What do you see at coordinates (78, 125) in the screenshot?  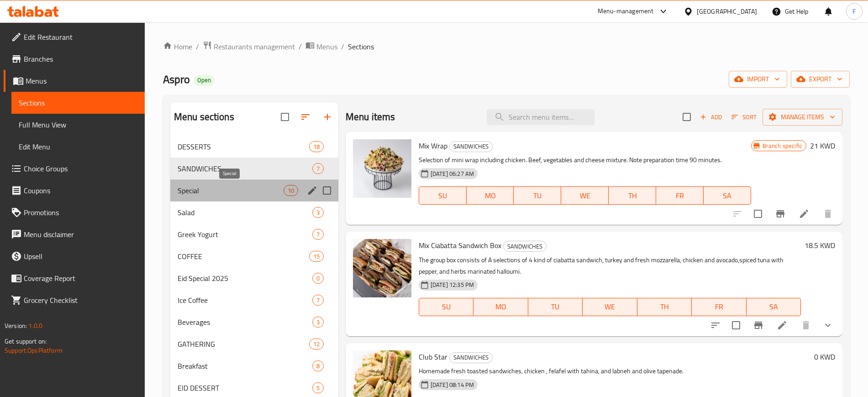 I see `a: Full Menu View` at bounding box center [78, 125].